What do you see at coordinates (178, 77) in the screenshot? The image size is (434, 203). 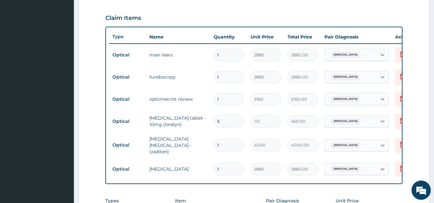 I see `td: fundoscopy` at bounding box center [178, 77].